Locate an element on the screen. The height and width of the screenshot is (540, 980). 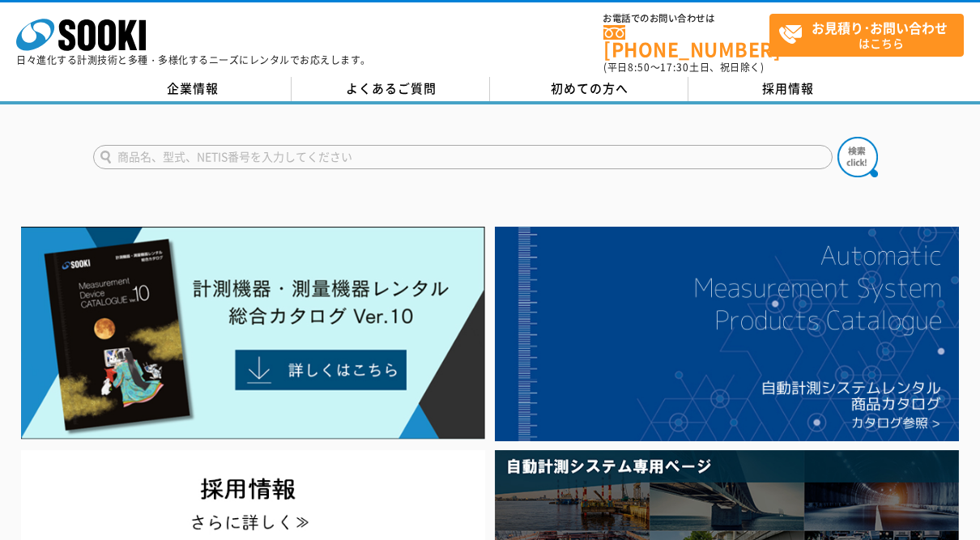
a: お見積り･お問い合わせはこちら is located at coordinates (867, 35).